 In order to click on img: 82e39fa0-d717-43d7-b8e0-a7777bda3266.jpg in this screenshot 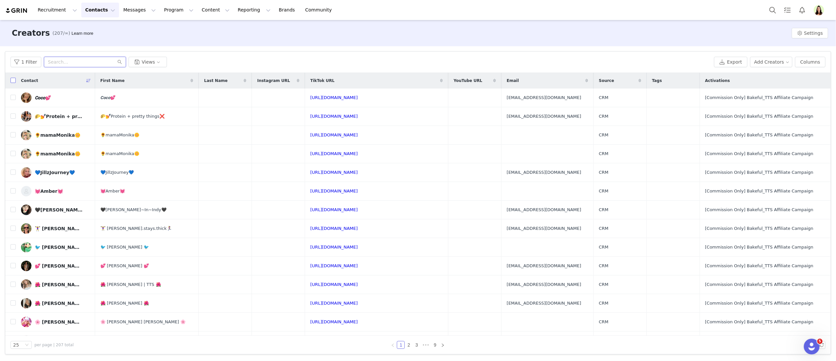, I will do `click(26, 247)`.